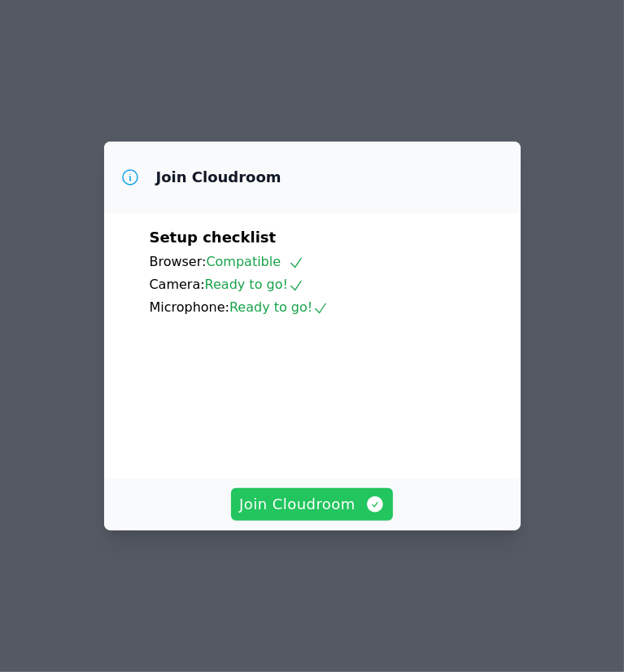 This screenshot has height=672, width=624. What do you see at coordinates (312, 505) in the screenshot?
I see `span: Join Cloudroom` at bounding box center [312, 505].